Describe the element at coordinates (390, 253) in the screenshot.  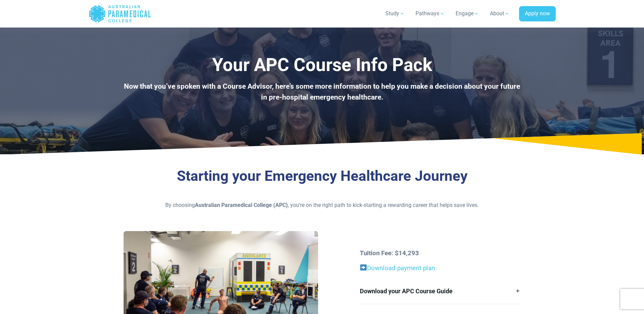
I see `strong: Tuition Fee: $14,293` at that location.